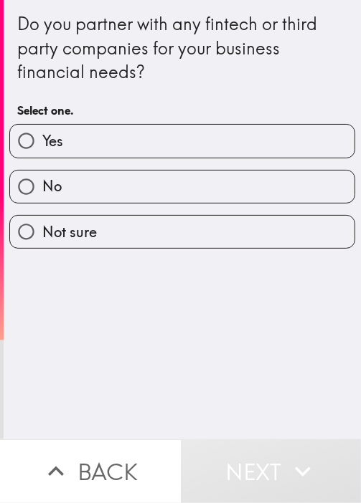 The height and width of the screenshot is (503, 361). Describe the element at coordinates (182, 110) in the screenshot. I see `h6: Select one.` at that location.